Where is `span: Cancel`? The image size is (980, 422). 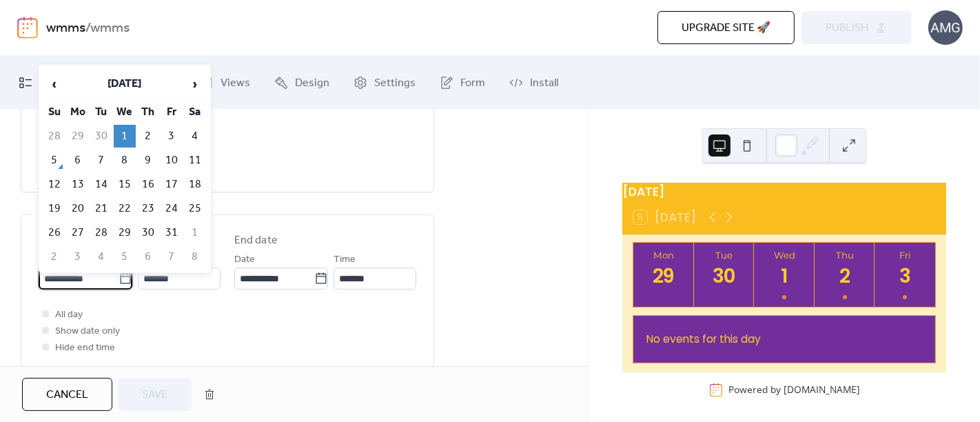
span: Cancel is located at coordinates (67, 395).